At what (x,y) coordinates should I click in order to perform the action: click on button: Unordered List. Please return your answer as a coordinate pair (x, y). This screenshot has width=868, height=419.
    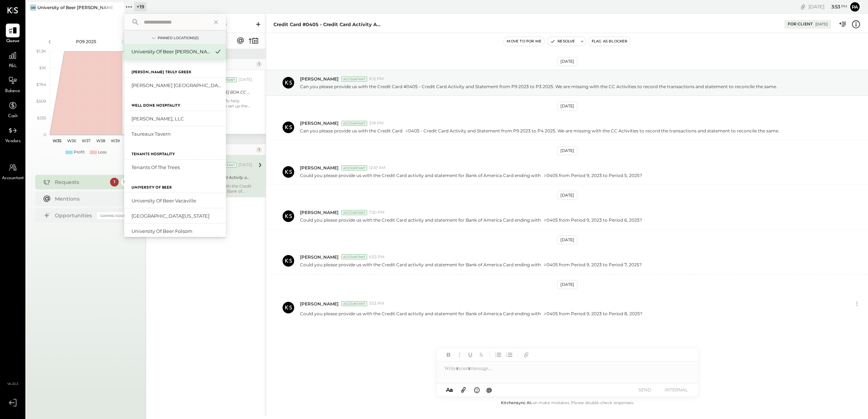
    Looking at the image, I should click on (498, 355).